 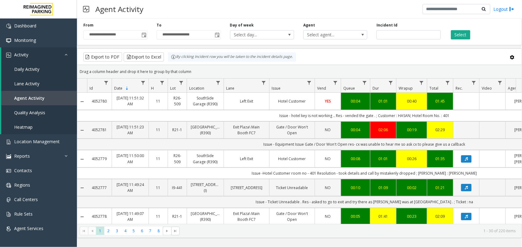 I want to click on span: Page 4, so click(x=125, y=230).